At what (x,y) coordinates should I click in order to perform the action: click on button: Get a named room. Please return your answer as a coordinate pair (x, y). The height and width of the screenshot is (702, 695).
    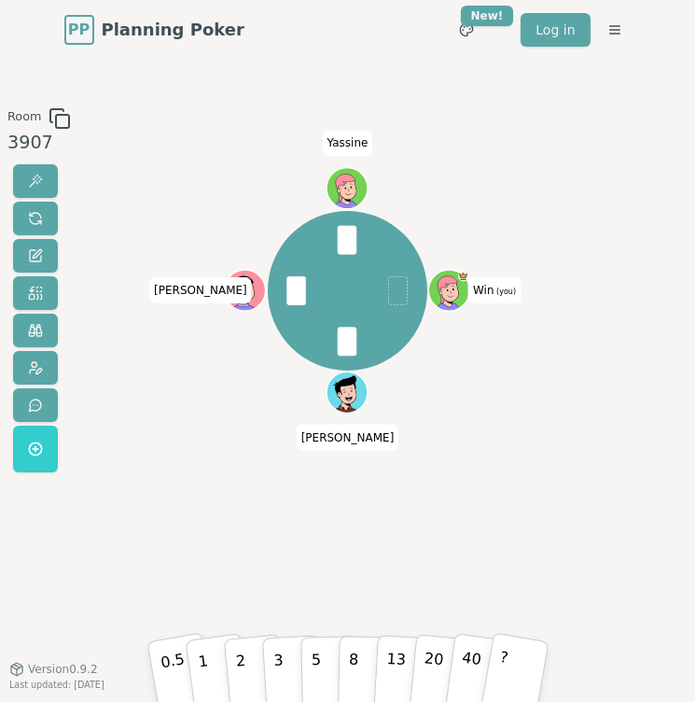
    Looking at the image, I should click on (35, 449).